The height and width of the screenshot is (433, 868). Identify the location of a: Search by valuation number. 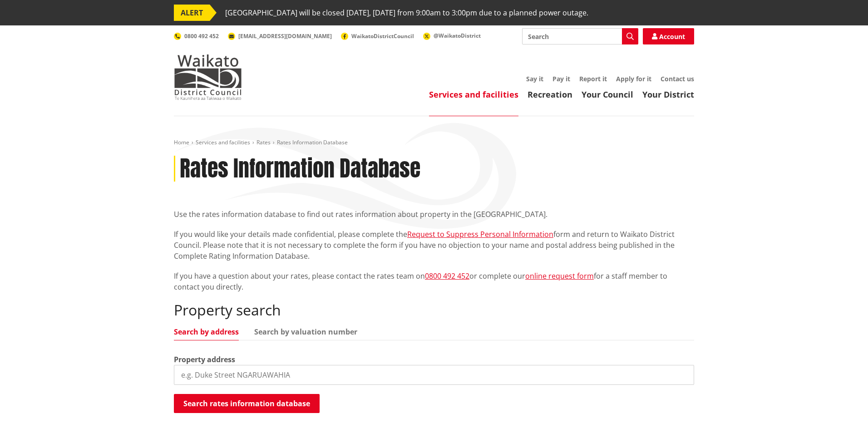
(306, 331).